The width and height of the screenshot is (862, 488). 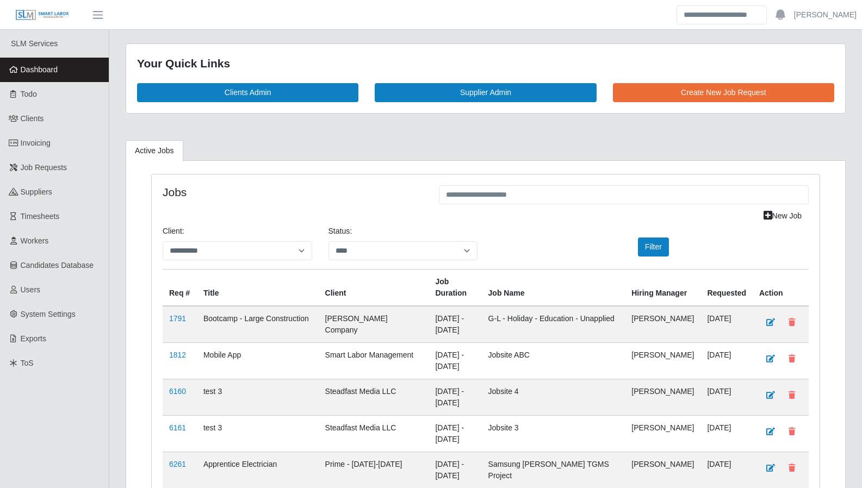 I want to click on label: Status:, so click(x=340, y=231).